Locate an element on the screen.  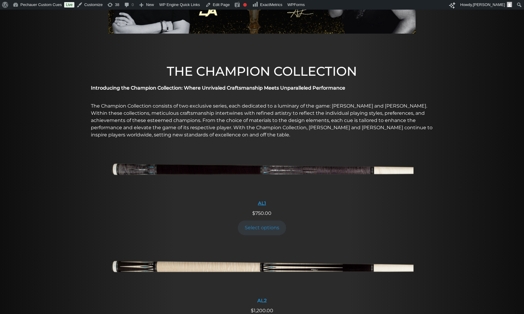
a: AL1 AL1 is located at coordinates (262, 178).